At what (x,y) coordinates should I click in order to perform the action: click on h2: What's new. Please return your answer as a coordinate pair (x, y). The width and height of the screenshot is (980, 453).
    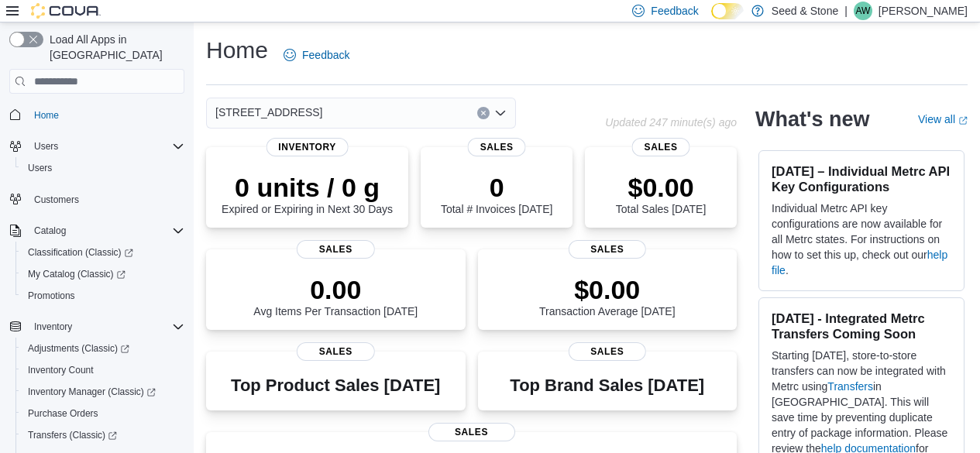
    Looking at the image, I should click on (812, 119).